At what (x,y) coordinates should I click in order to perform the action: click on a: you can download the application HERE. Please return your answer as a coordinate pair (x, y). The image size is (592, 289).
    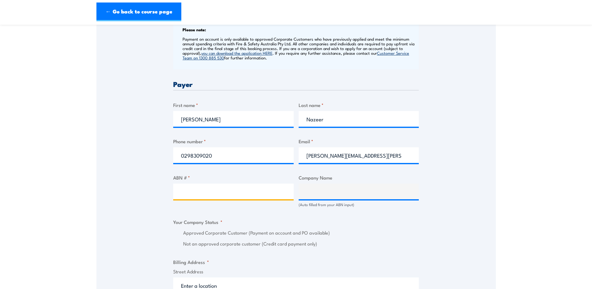
    Looking at the image, I should click on (237, 53).